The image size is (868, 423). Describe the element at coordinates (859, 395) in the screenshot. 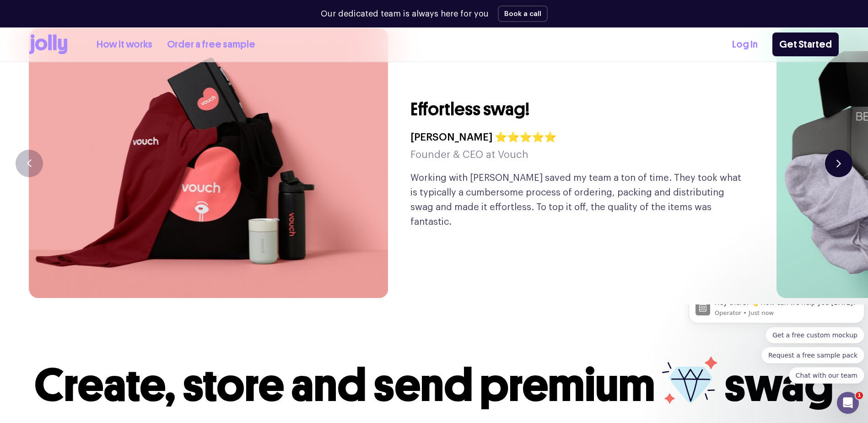

I see `span: 1` at that location.